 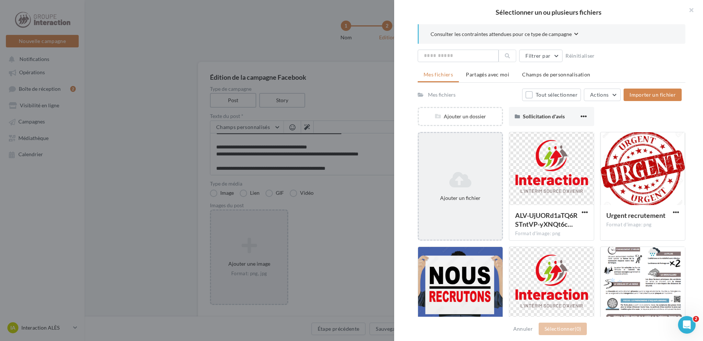 I want to click on span: Actions, so click(x=599, y=94).